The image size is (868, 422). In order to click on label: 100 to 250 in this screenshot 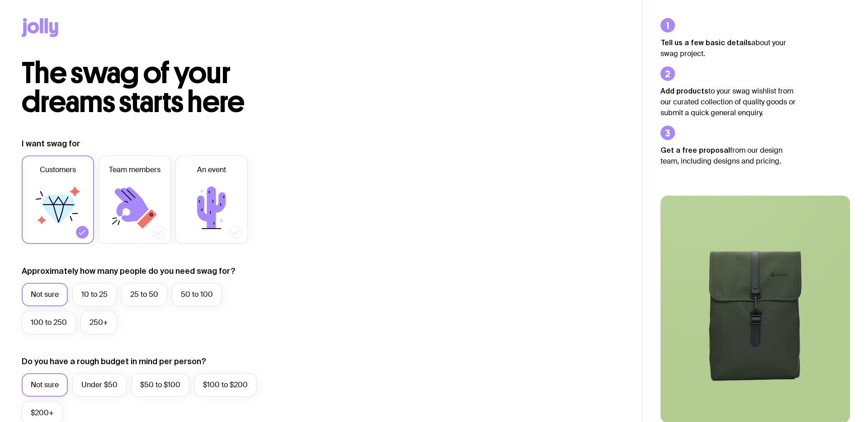, I will do `click(49, 323)`.